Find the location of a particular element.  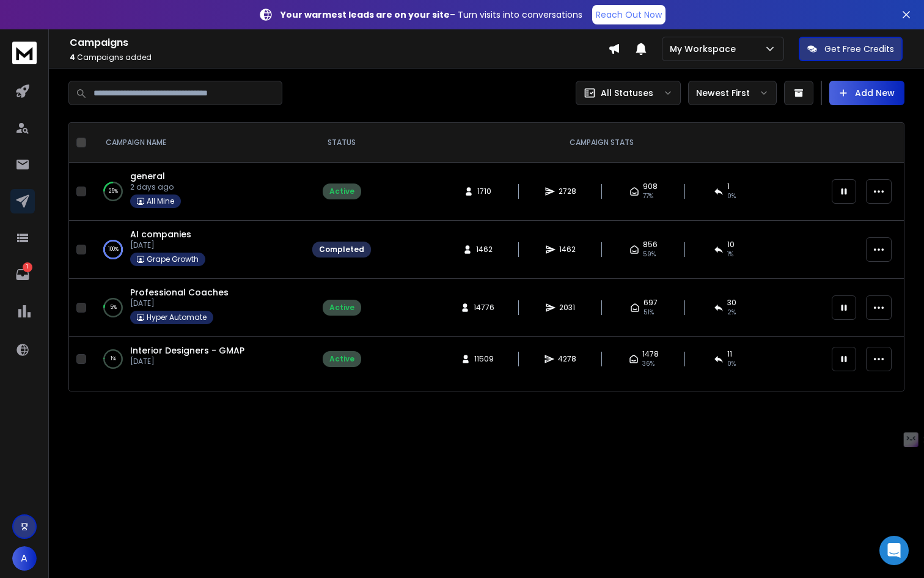

span: 1 is located at coordinates (728, 186).